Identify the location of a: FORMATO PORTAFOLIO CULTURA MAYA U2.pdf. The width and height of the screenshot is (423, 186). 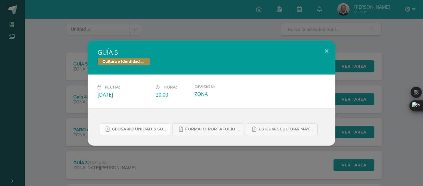
(208, 129).